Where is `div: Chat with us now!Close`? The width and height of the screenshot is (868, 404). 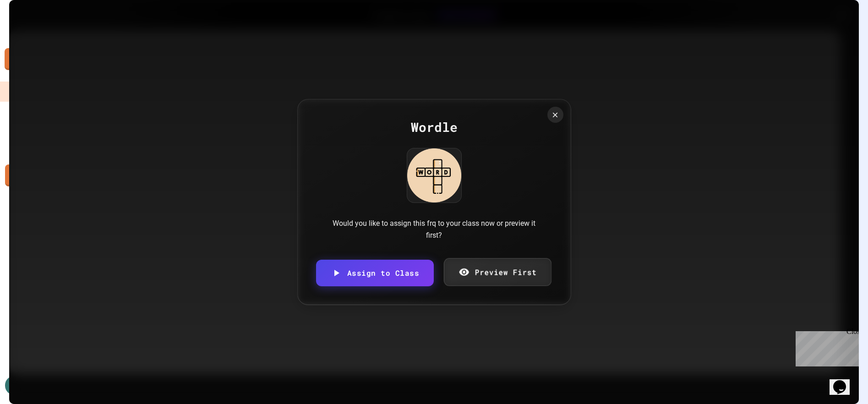 div: Chat with us now!Close is located at coordinates (34, 31).